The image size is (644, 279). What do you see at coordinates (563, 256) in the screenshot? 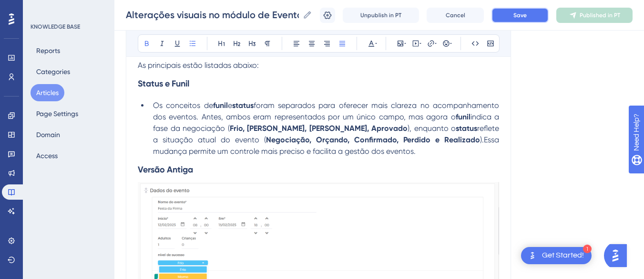
I see `div: Get Started!` at bounding box center [563, 256].